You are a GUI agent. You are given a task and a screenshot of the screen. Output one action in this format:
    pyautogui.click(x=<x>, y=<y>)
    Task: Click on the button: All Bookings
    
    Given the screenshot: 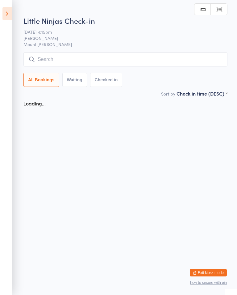 What is the action you would take?
    pyautogui.click(x=41, y=80)
    